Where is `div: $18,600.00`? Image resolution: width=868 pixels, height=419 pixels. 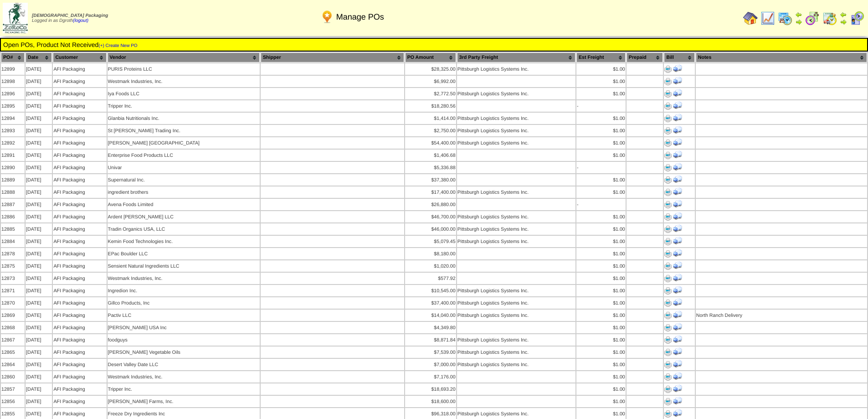 div: $18,600.00 is located at coordinates (431, 402).